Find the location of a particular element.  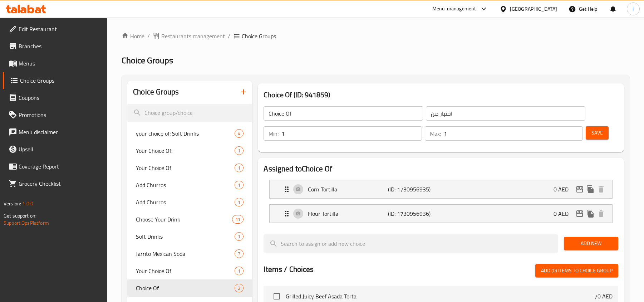

div: Your Choice Of:1 is located at coordinates (189, 151).